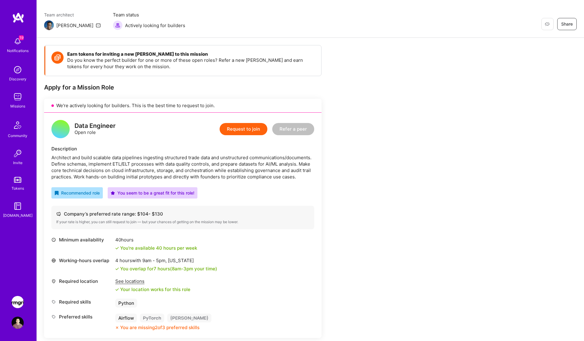  What do you see at coordinates (18, 206) in the screenshot?
I see `img: guide book` at bounding box center [18, 206].